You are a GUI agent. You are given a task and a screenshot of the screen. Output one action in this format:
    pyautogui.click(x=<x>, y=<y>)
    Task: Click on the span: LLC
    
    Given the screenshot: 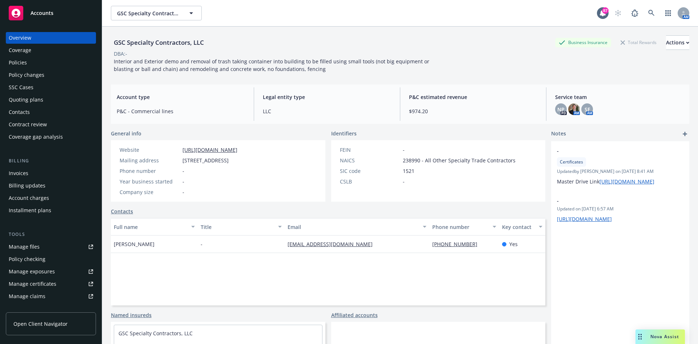 What is the action you would take?
    pyautogui.click(x=327, y=111)
    